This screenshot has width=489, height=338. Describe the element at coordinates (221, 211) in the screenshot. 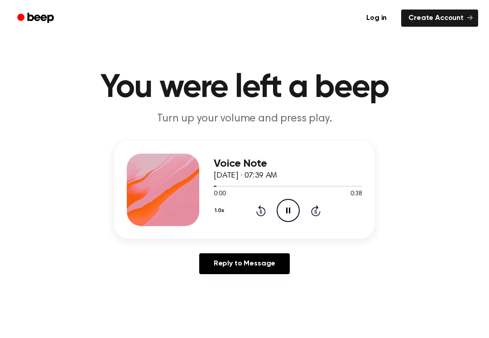

I see `button: 1.0x` at that location.